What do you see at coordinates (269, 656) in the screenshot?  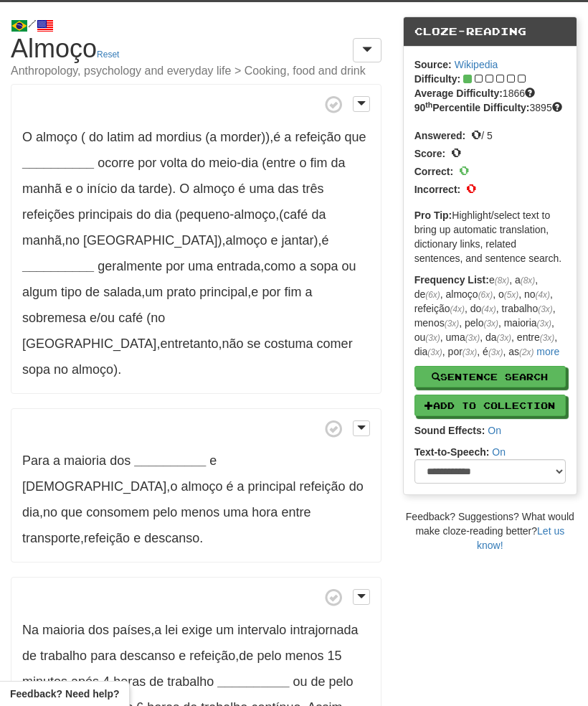 I see `span: pelo` at bounding box center [269, 656].